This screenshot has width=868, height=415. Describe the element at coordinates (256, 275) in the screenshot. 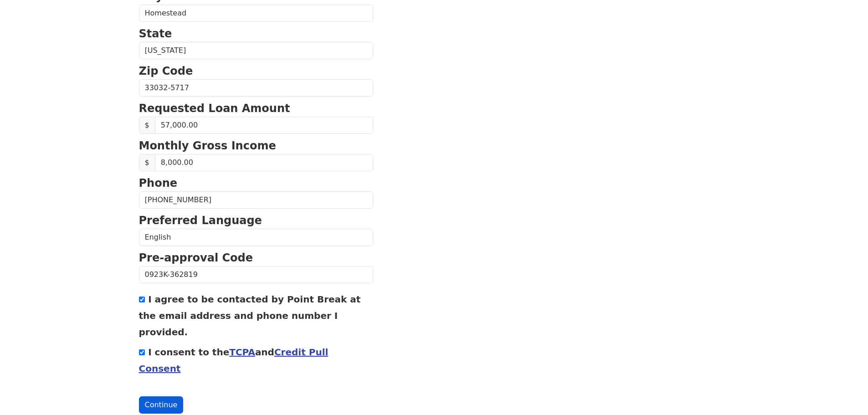

I see `input: Pre-approval Code` at that location.